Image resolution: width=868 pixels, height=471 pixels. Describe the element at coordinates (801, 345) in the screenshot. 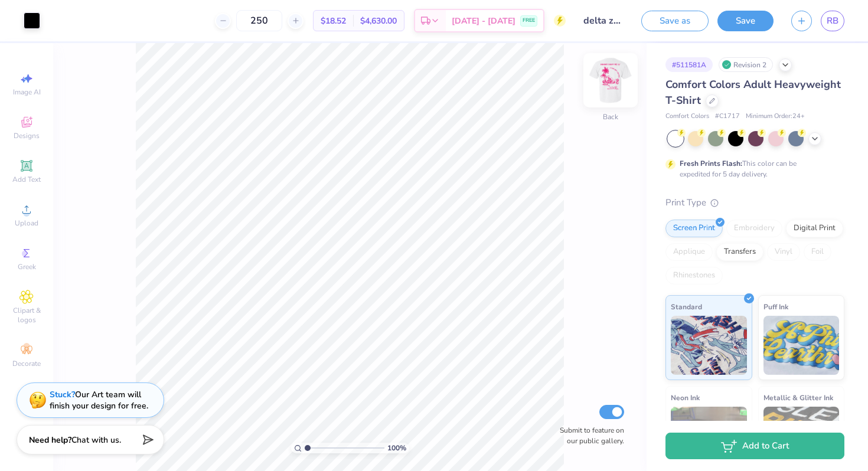

I see `img: Puff Ink` at that location.